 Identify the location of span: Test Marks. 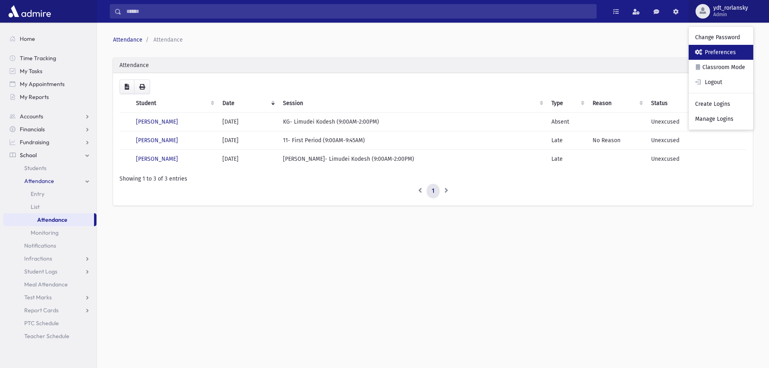
(38, 297).